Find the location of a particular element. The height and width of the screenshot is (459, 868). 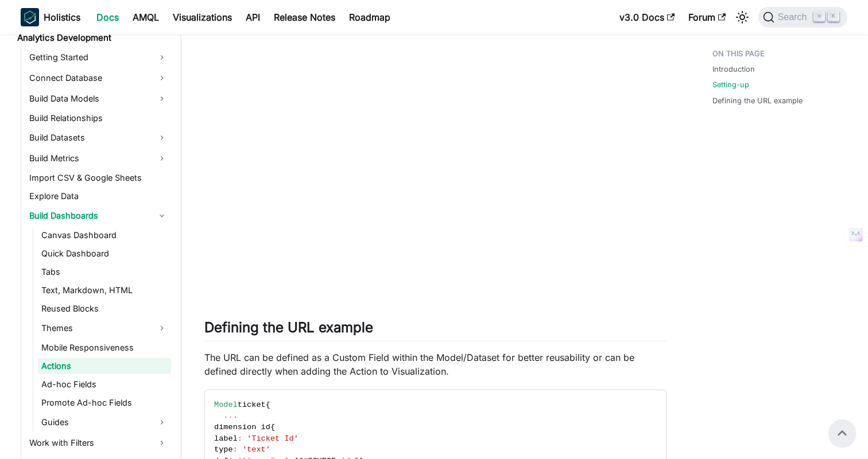

a: Getting Started is located at coordinates (99, 58).